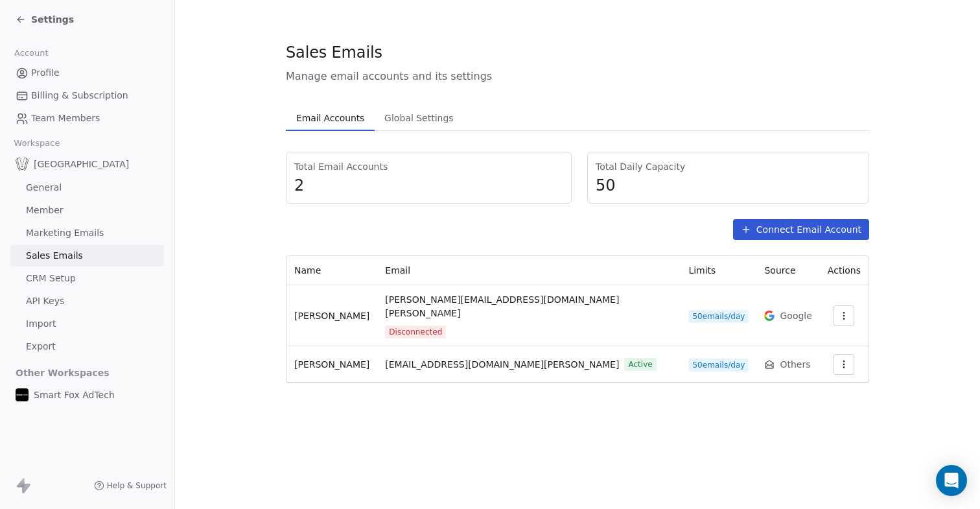 This screenshot has width=980, height=509. Describe the element at coordinates (419, 118) in the screenshot. I see `span: Global Settings` at that location.